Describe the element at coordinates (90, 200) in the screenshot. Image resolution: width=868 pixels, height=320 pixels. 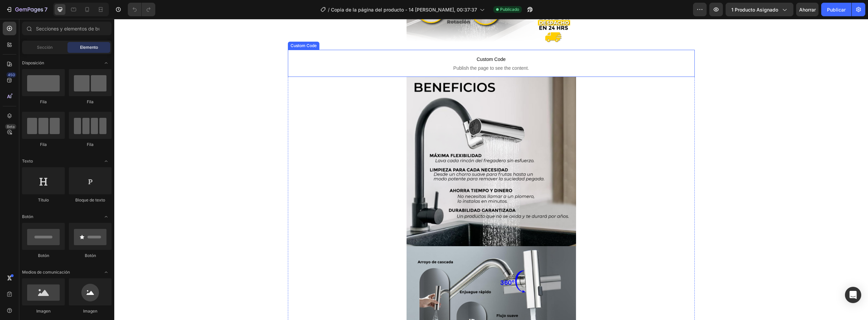
I see `font: Bloque de texto` at that location.